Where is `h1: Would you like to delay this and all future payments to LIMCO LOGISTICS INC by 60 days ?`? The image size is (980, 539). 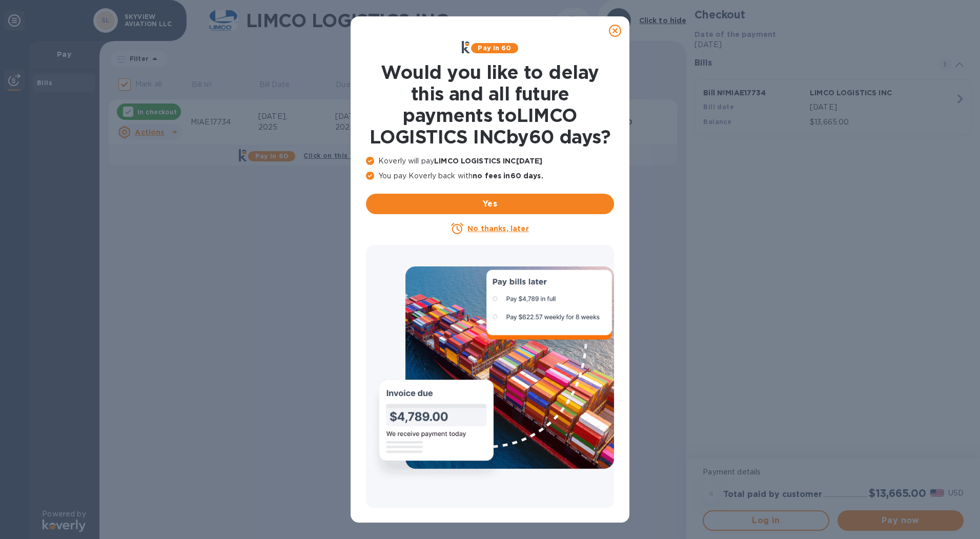 h1: Would you like to delay this and all future payments to LIMCO LOGISTICS INC by 60 days ? is located at coordinates (490, 105).